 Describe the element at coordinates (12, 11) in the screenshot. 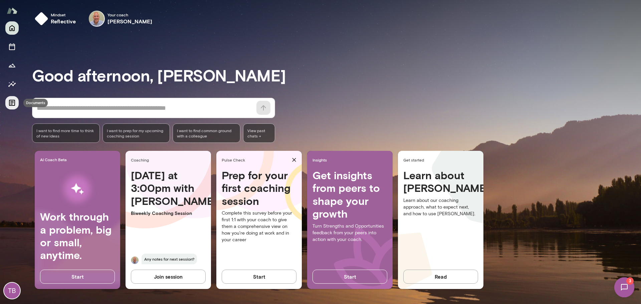

I see `img: Mento` at that location.